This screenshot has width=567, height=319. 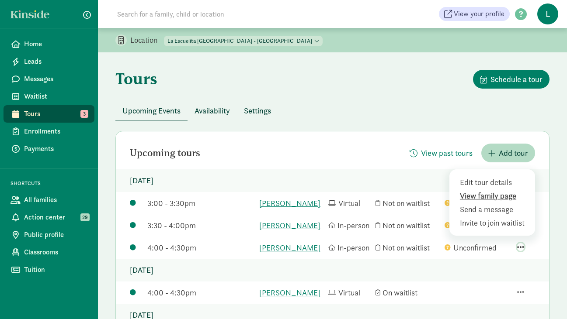 I want to click on a: Payments, so click(x=49, y=149).